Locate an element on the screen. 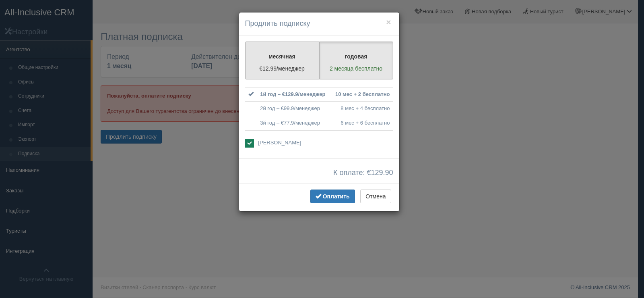 The image size is (644, 298). span: К оплате: € is located at coordinates (363, 173).